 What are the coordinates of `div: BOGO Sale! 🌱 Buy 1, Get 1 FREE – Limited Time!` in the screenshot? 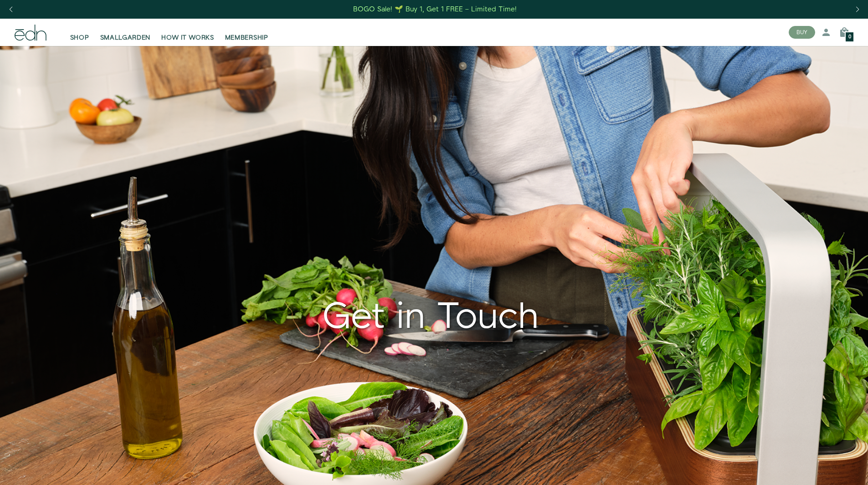 It's located at (435, 9).